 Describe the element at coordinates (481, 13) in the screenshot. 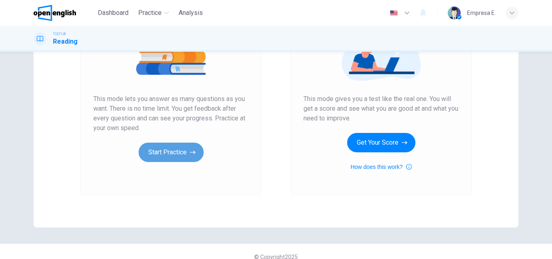

I see `div: Empresa E.` at that location.